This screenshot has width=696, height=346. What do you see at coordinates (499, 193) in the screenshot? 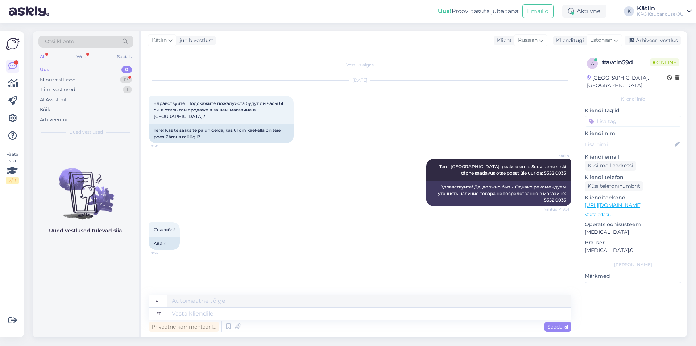
I see `div: Здравствуйте! Да, должно быть. Однако рекомендуем уточнять наличие товара непосредственно в магаз...` at bounding box center [499, 193].